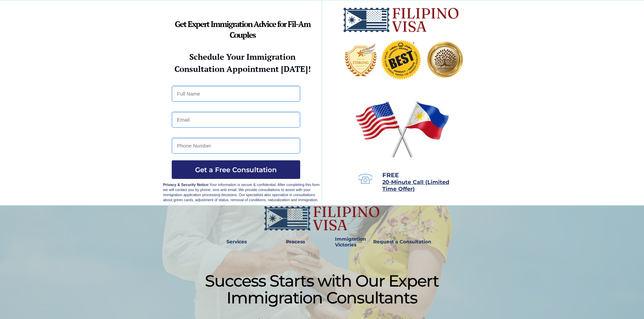 The height and width of the screenshot is (319, 644). Describe the element at coordinates (236, 242) in the screenshot. I see `a: Services` at that location.